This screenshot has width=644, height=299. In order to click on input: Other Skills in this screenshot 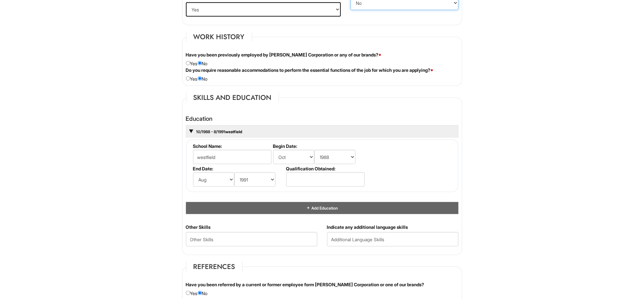, I will do `click(252, 240)`.